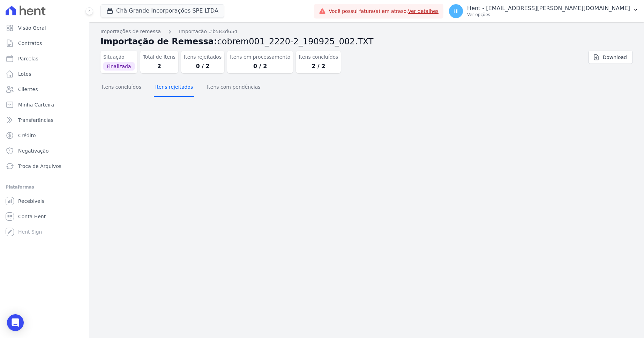 The width and height of the screenshot is (644, 338). What do you see at coordinates (383, 11) in the screenshot?
I see `span: Você possui fatura(s) em atraso.` at bounding box center [383, 11].